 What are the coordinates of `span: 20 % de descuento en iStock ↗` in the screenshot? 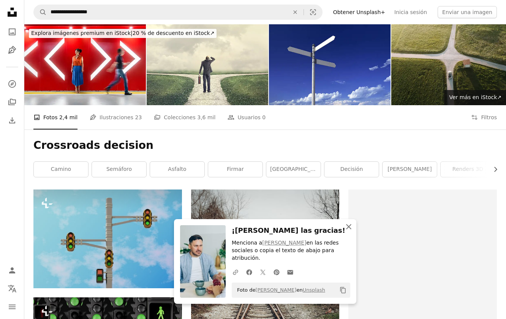 It's located at (123, 33).